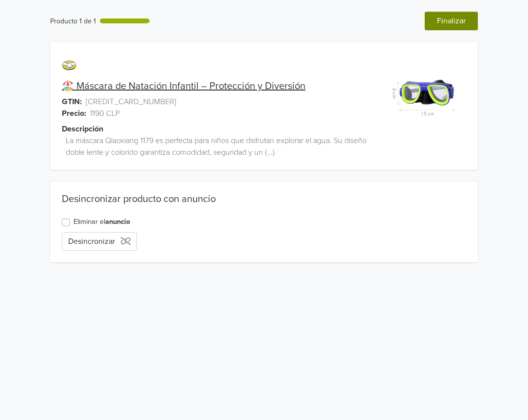 This screenshot has width=528, height=420. Describe the element at coordinates (224, 146) in the screenshot. I see `span: La máscara Qiaoxiang 1179 es perfecta para niños que disfrutan explorar el agua. Su diseño doble ...` at that location.